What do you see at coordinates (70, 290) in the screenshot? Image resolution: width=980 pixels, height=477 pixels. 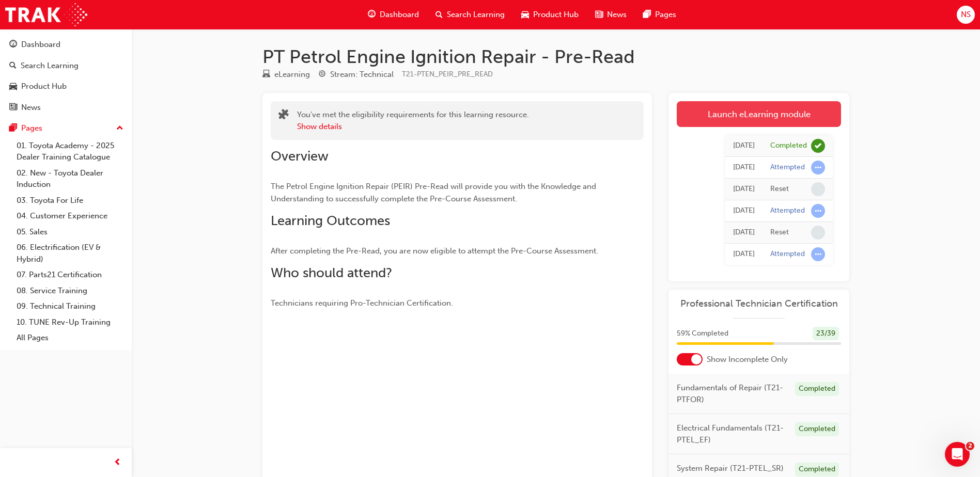 I see `a: 08. Service Training` at bounding box center [70, 290].